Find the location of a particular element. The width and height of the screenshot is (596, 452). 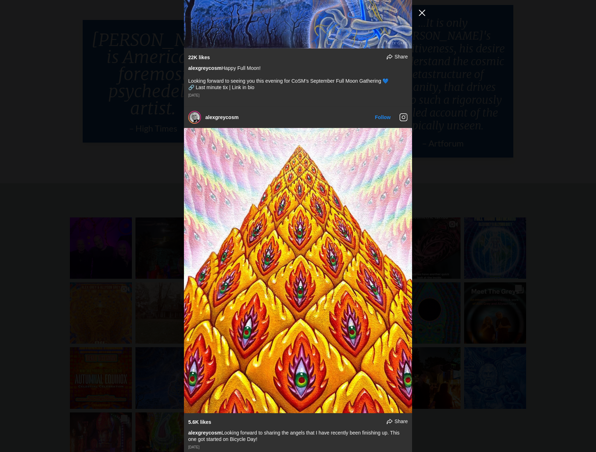

button: Close Instagram Feed Popup is located at coordinates (422, 13).